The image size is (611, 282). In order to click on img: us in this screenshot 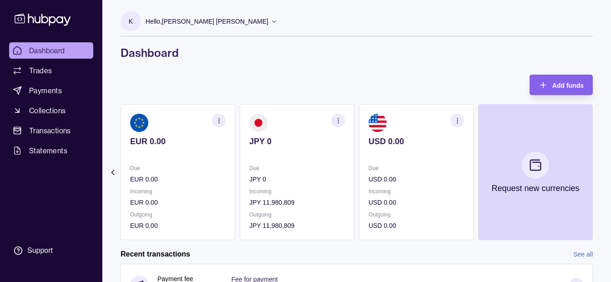, I will do `click(378, 123)`.